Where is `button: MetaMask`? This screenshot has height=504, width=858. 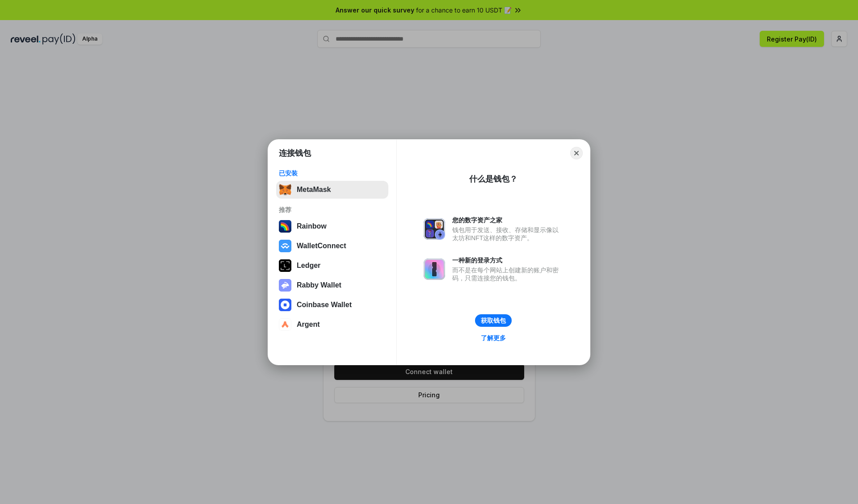 button: MetaMask is located at coordinates (332, 190).